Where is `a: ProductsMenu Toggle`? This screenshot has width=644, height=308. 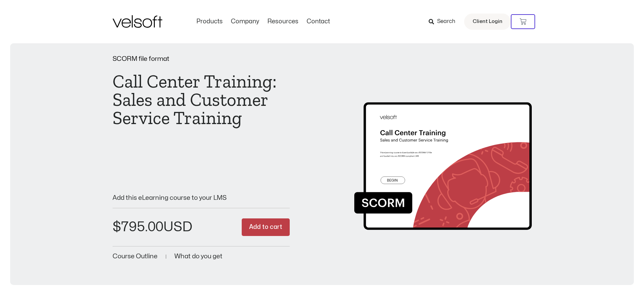
a: ProductsMenu Toggle is located at coordinates (209, 22).